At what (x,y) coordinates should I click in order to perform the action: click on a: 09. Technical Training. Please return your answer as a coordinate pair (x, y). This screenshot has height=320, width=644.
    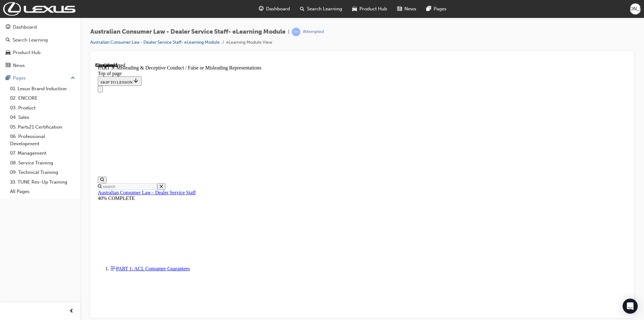
    Looking at the image, I should click on (42, 172).